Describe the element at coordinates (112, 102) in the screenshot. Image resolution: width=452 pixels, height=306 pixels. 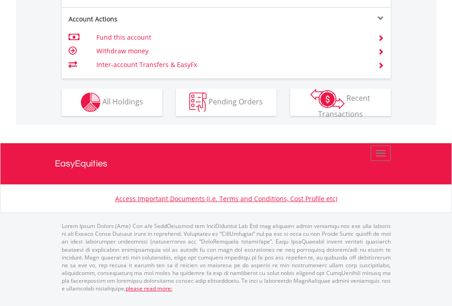
I see `button: All Holdings` at that location.